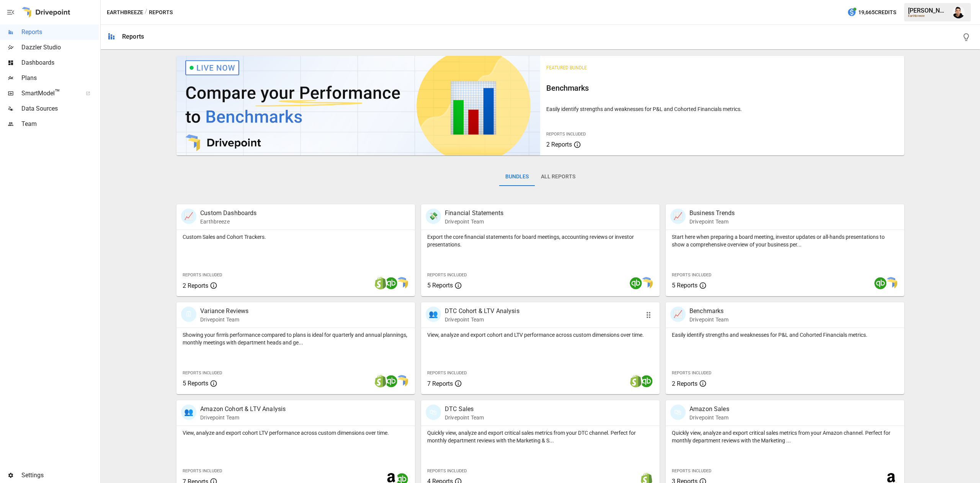 Image resolution: width=980 pixels, height=483 pixels. What do you see at coordinates (60, 109) in the screenshot?
I see `span: Data Sources` at bounding box center [60, 109].